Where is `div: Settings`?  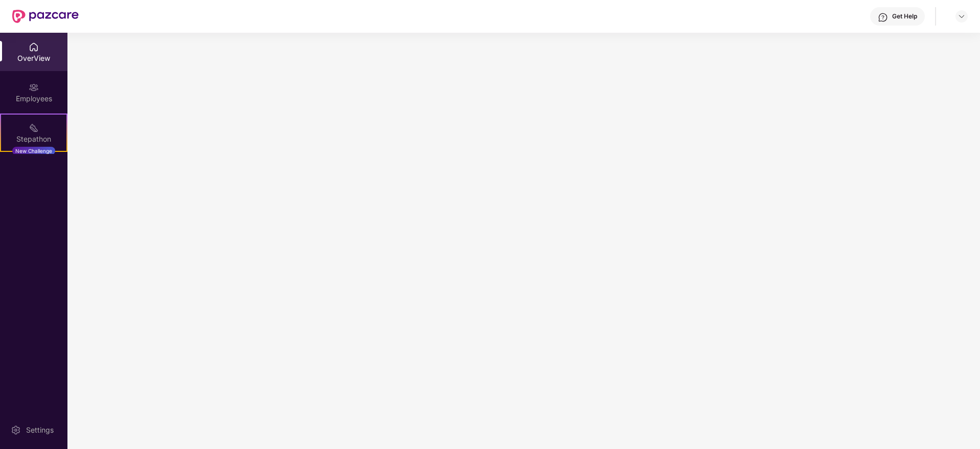
div: Settings is located at coordinates (39, 430).